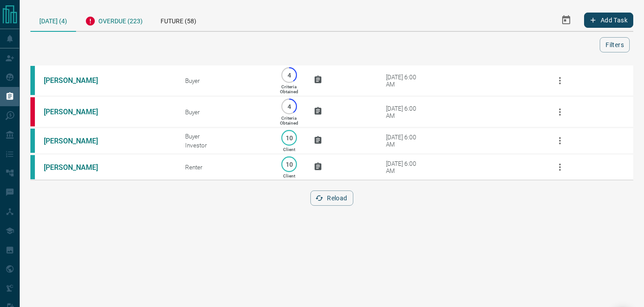 Image resolution: width=644 pixels, height=307 pixels. Describe the element at coordinates (609, 20) in the screenshot. I see `button: Add Task` at that location.